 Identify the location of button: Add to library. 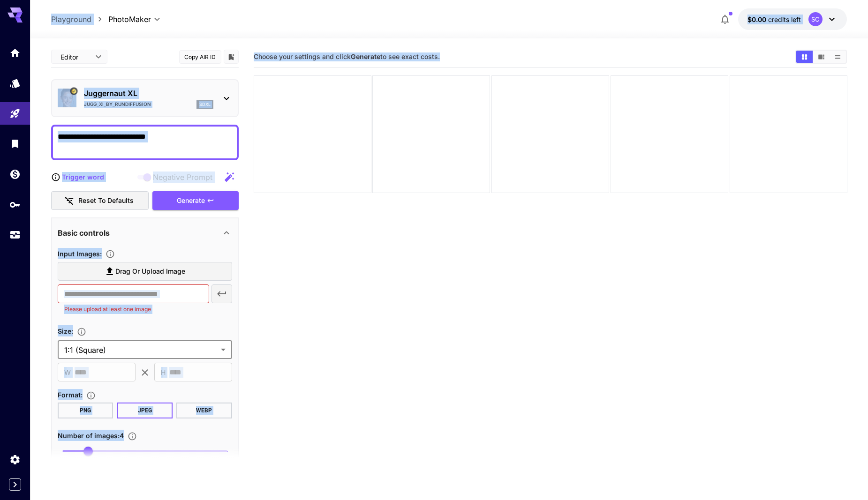
(231, 57).